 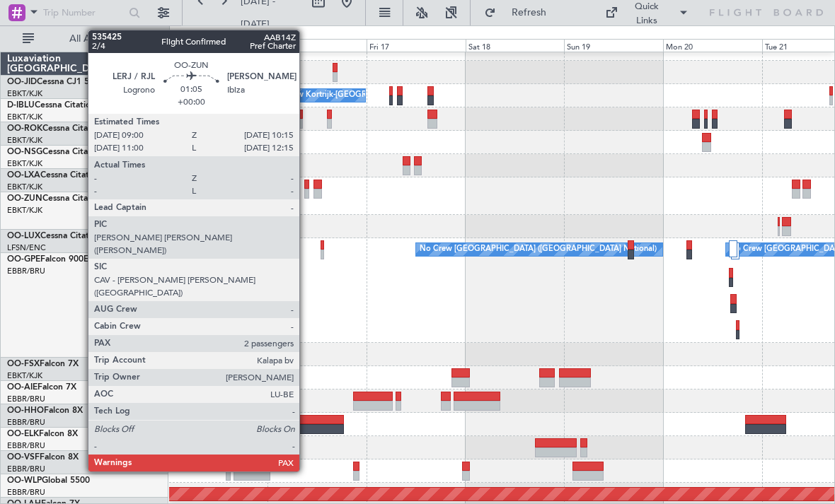 What do you see at coordinates (22, 82) in the screenshot?
I see `span: OO-JID` at bounding box center [22, 82].